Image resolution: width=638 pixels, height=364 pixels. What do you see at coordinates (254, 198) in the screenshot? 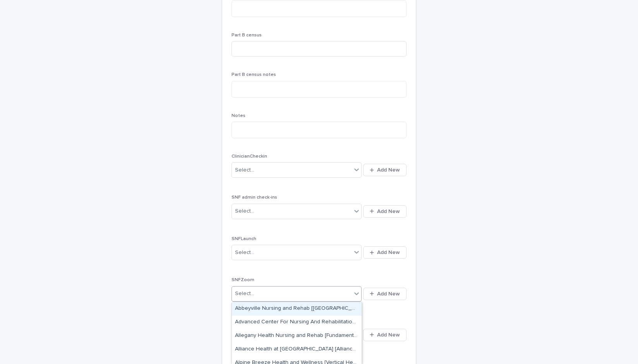
I see `span: SNF admin check-ins` at bounding box center [254, 198].